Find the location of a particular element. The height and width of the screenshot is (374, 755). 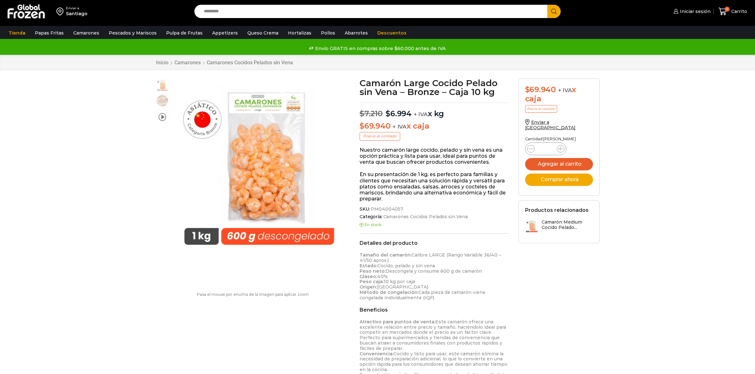

button: Search button is located at coordinates (554, 11).